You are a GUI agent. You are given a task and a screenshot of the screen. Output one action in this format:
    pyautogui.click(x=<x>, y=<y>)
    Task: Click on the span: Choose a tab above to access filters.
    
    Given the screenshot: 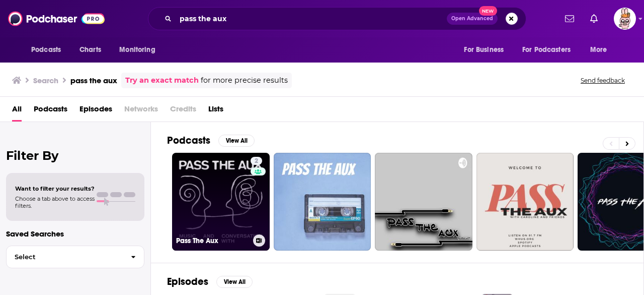 What is the action you would take?
    pyautogui.click(x=55, y=202)
    